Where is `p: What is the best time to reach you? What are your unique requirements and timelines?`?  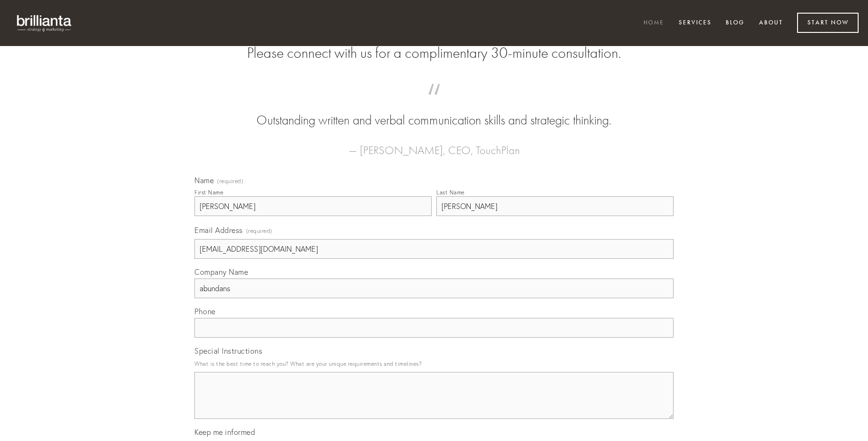 p: What is the best time to reach you? What are your unique requirements and timelines? is located at coordinates (434, 363).